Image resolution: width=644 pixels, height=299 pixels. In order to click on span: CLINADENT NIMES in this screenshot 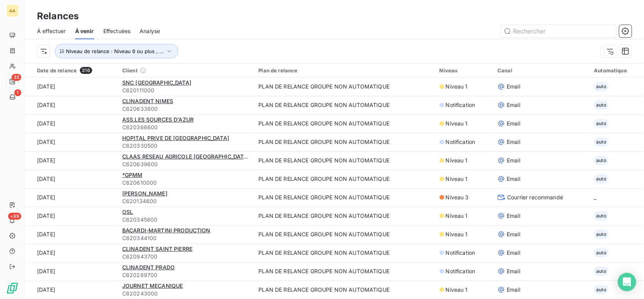, I will do `click(147, 101)`.